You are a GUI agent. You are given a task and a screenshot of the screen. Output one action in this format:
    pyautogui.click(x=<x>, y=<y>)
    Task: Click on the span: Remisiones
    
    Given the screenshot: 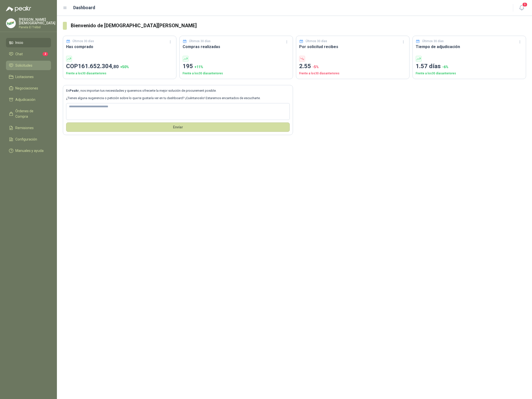 What is the action you would take?
    pyautogui.click(x=24, y=128)
    